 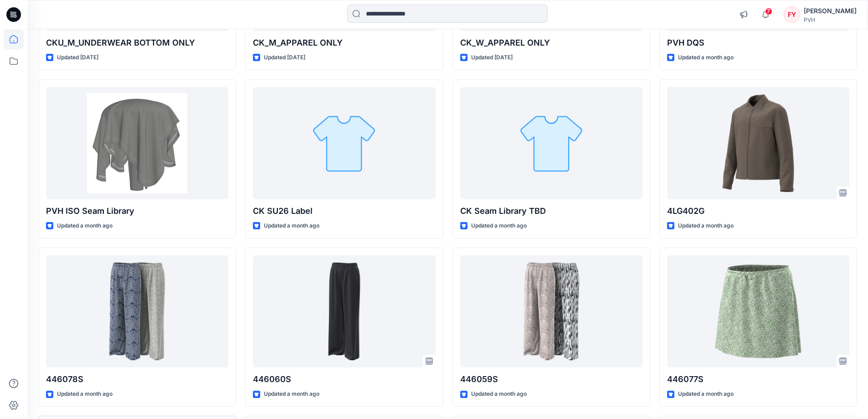 I want to click on p: 446059S, so click(x=551, y=379).